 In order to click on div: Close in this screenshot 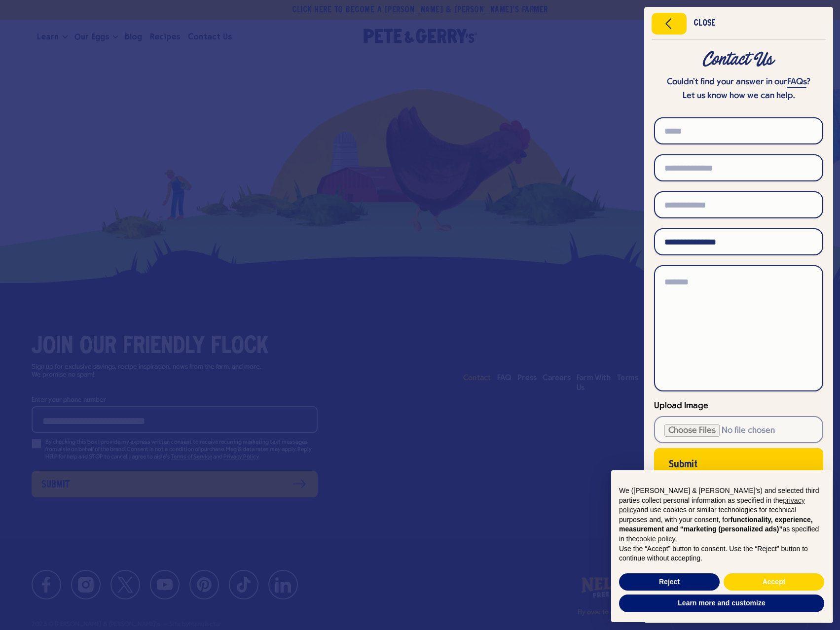, I will do `click(704, 24)`.